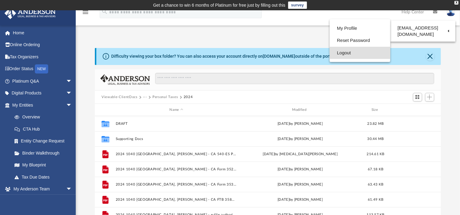  Describe the element at coordinates (177, 139) in the screenshot. I see `button: Supporting Docs` at that location.